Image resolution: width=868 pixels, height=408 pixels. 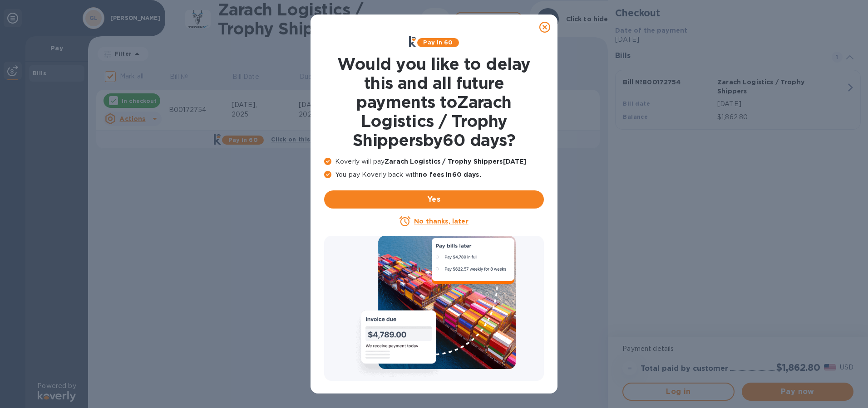 I want to click on h1: Would you like to delay this and all future payments to Zarach Logistics / Trophy Shippers by 60 ..., so click(x=434, y=102).